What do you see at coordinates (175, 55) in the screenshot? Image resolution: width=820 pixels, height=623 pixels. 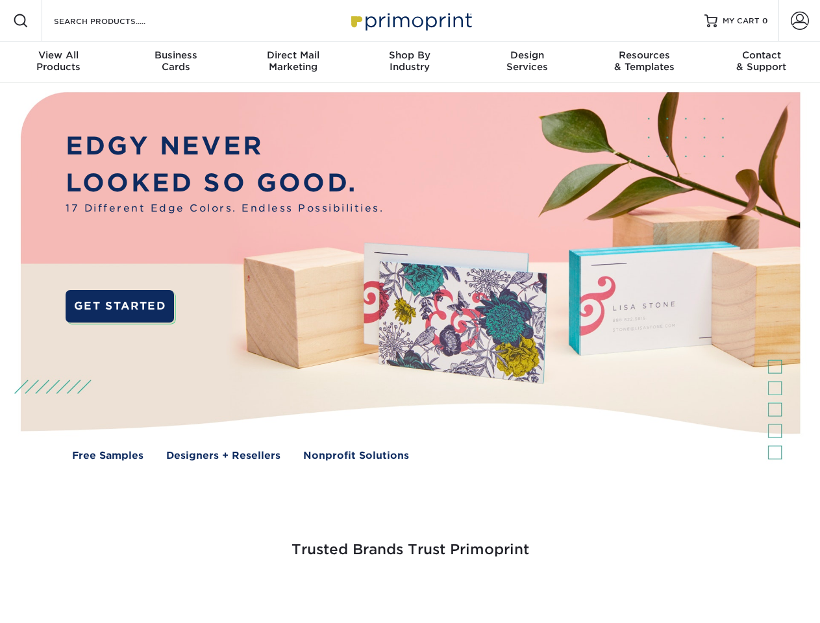 I see `span: Business` at bounding box center [175, 55].